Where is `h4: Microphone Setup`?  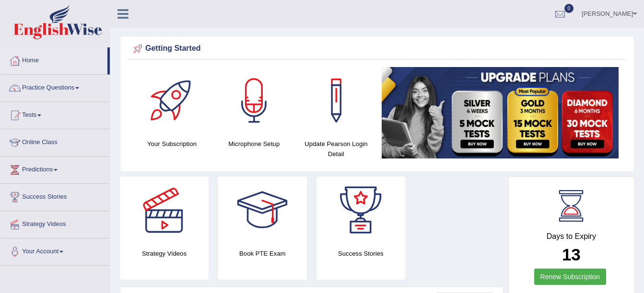 h4: Microphone Setup is located at coordinates (254, 144).